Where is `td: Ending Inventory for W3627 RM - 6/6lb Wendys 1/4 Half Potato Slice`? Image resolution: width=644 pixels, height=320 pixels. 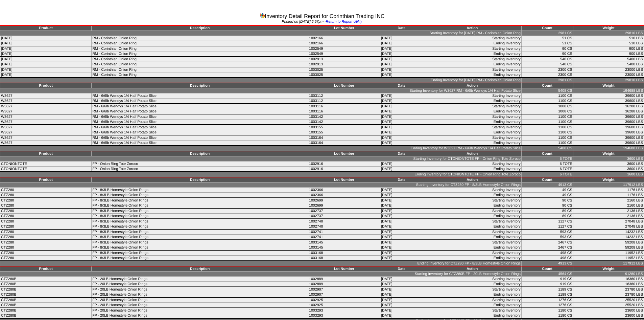 td: Ending Inventory for W3627 RM - 6/6lb Wendys 1/4 Half Potato Slice is located at coordinates (261, 148).